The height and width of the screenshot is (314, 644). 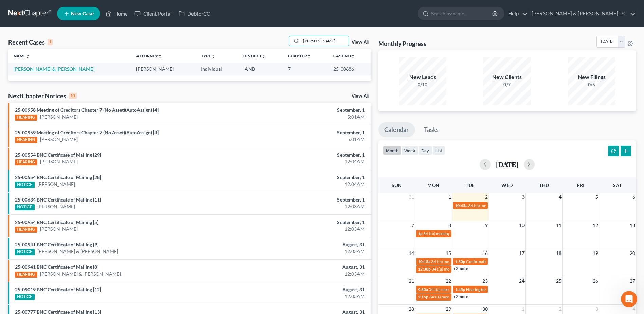 I want to click on span: New Case, so click(x=82, y=14).